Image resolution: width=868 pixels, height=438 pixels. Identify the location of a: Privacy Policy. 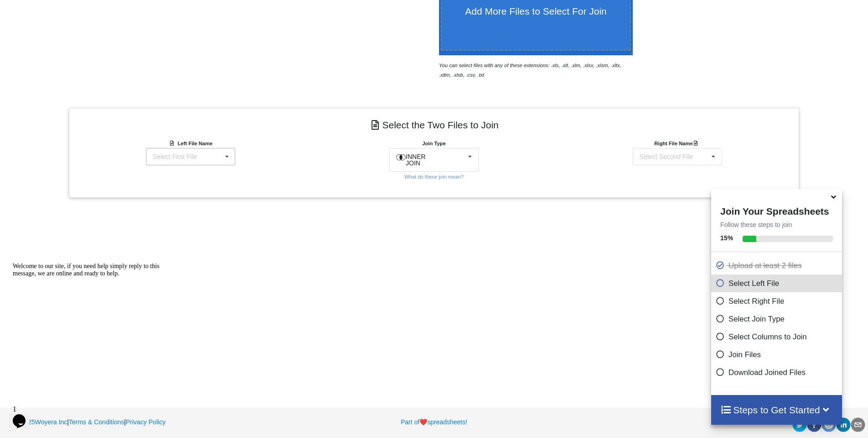
(145, 422).